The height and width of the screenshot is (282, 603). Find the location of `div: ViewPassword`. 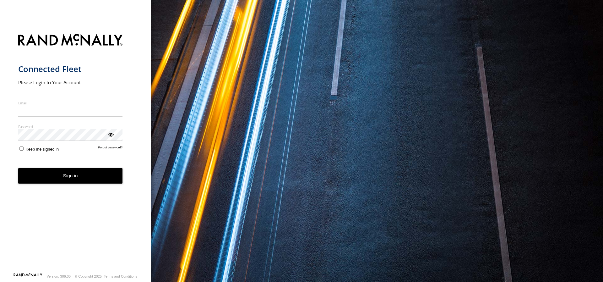

div: ViewPassword is located at coordinates (111, 134).